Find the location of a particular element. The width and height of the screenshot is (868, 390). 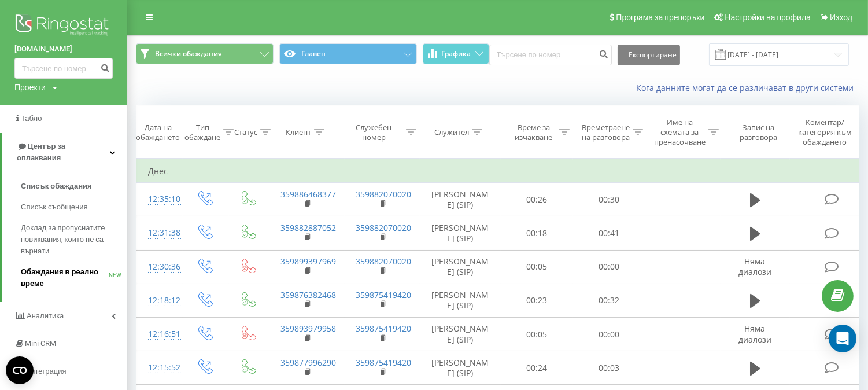

span: Интеграция is located at coordinates (46, 371).